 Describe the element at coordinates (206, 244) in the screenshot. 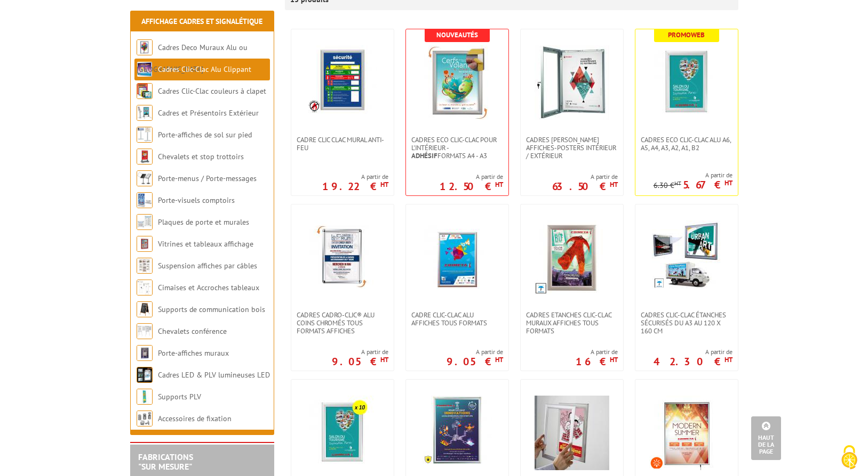

I see `a: Vitrines et tableaux affichage` at that location.